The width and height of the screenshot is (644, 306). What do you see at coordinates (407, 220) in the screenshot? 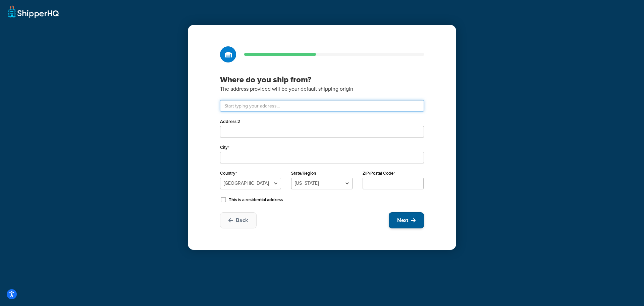
I see `button: Next` at bounding box center [407, 220].